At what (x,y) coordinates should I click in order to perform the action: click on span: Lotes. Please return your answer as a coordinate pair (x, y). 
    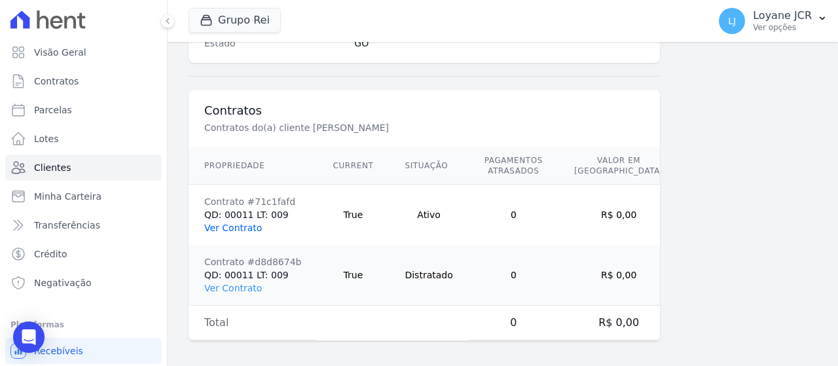
    Looking at the image, I should click on (46, 139).